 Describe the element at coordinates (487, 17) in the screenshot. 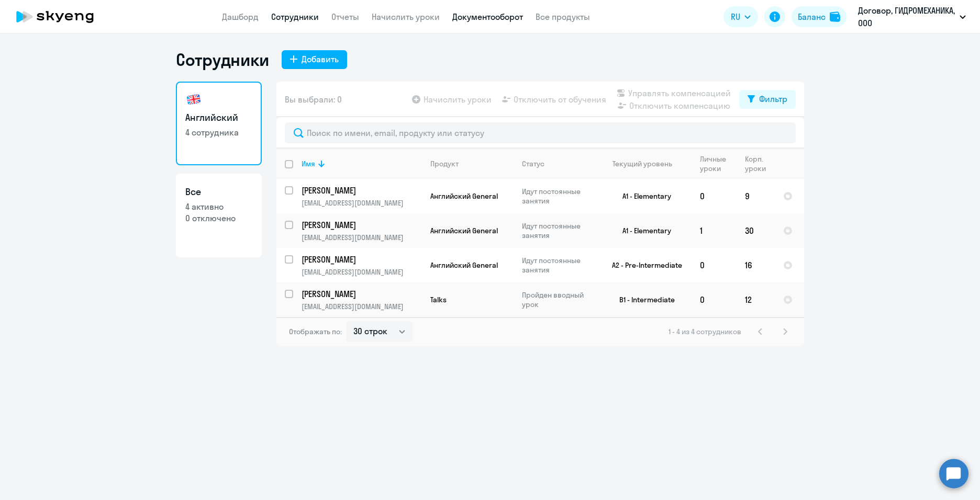

I see `a: Документооборот` at that location.